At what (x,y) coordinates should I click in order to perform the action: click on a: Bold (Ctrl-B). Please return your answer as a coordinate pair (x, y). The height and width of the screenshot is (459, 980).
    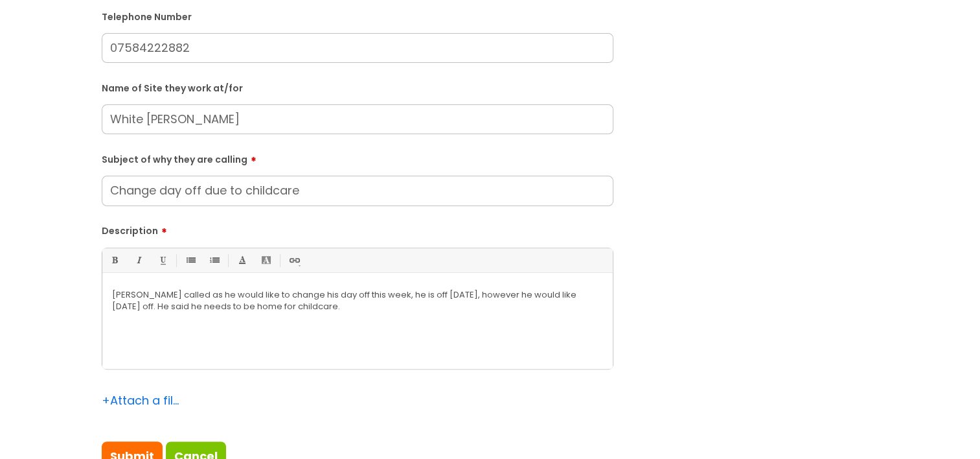
    Looking at the image, I should click on (114, 259).